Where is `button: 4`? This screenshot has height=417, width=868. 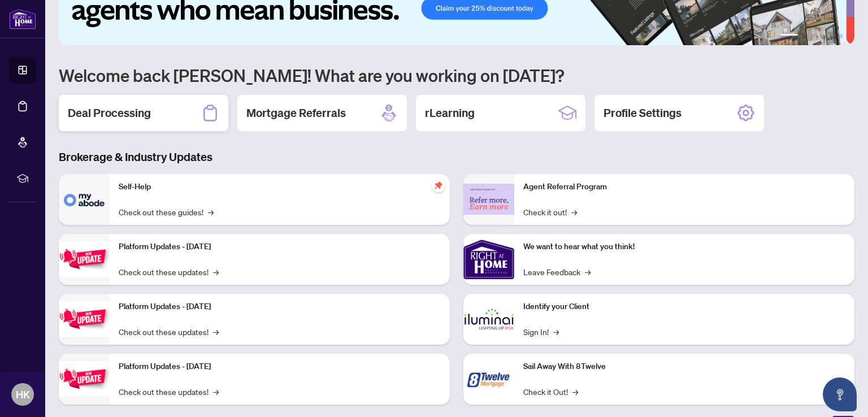
button: 4 is located at coordinates (823, 36).